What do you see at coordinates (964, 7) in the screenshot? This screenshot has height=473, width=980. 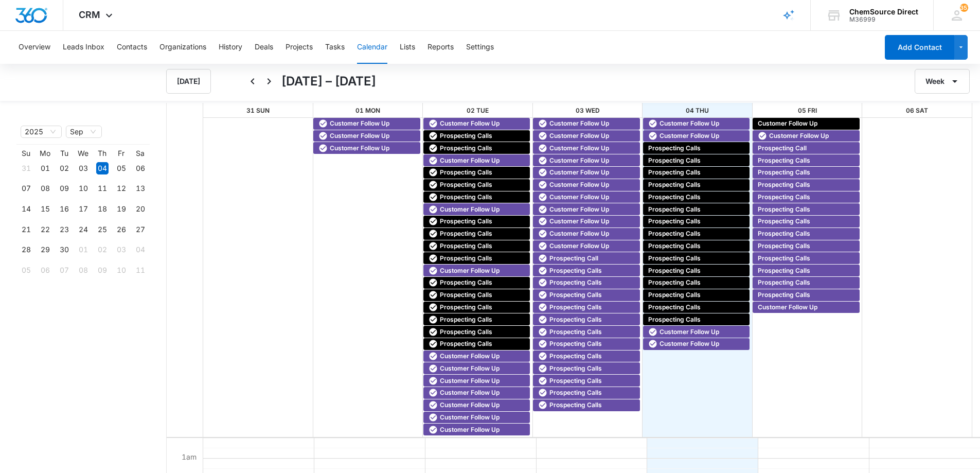 I see `div: notifications count` at bounding box center [964, 7].